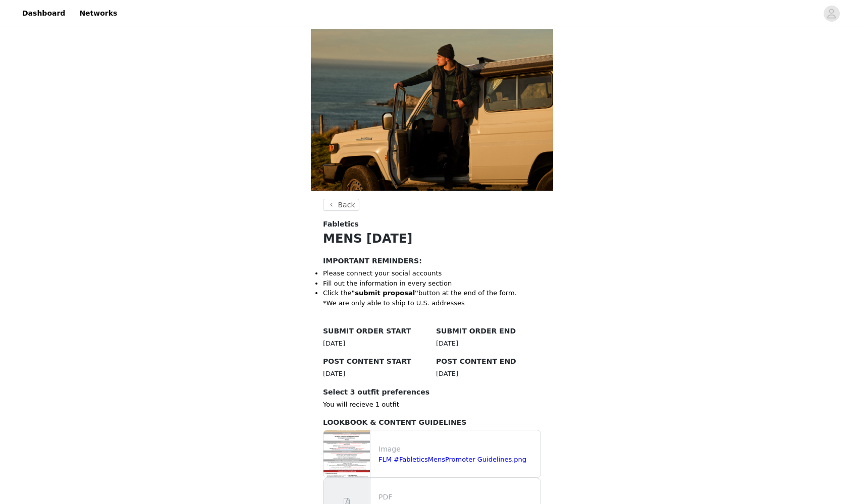  What do you see at coordinates (341, 224) in the screenshot?
I see `span: Fabletics` at bounding box center [341, 224].